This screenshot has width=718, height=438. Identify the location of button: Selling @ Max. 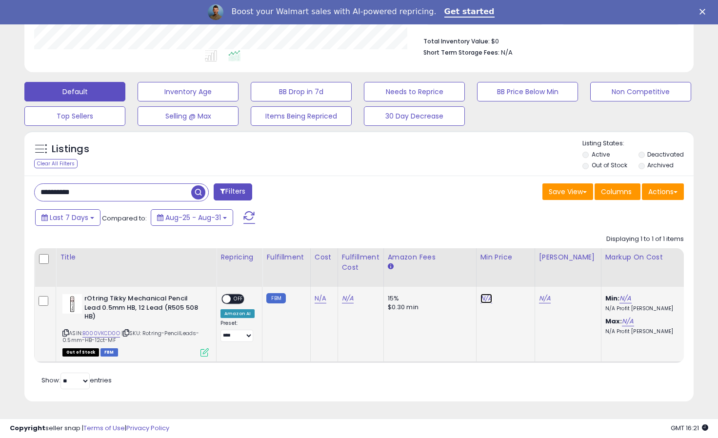
(188, 116).